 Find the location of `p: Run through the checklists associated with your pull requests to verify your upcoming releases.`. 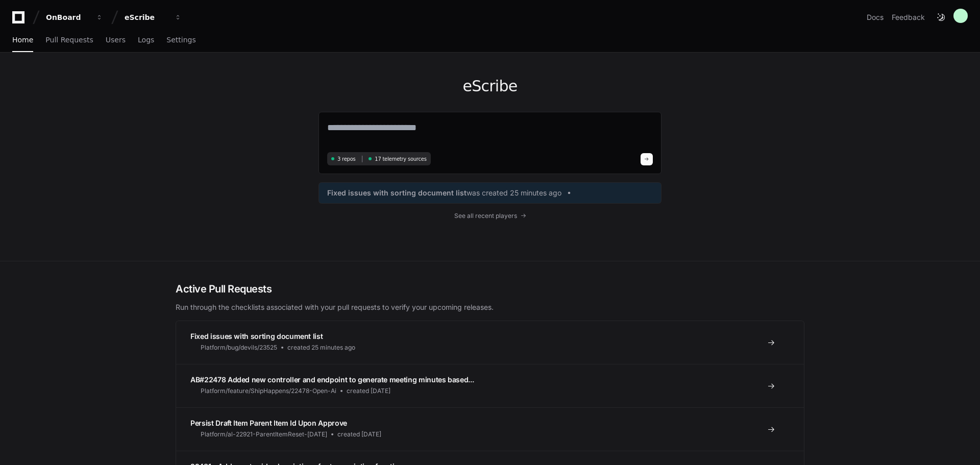

p: Run through the checklists associated with your pull requests to verify your upcoming releases. is located at coordinates (490, 307).